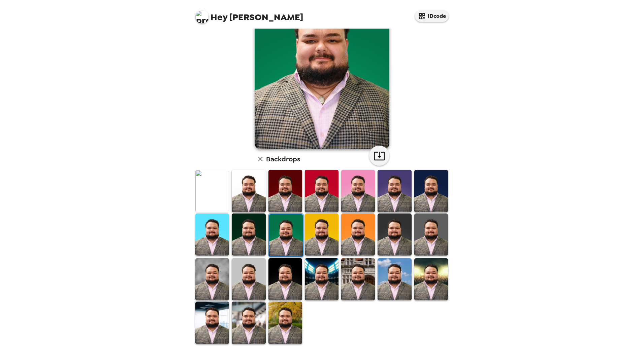  What do you see at coordinates (212, 191) in the screenshot?
I see `img: Original` at bounding box center [212, 191].